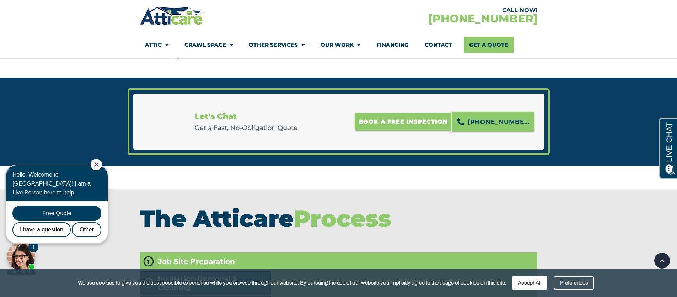 Image resolution: width=677 pixels, height=297 pixels. I want to click on a: Our Work, so click(341, 45).